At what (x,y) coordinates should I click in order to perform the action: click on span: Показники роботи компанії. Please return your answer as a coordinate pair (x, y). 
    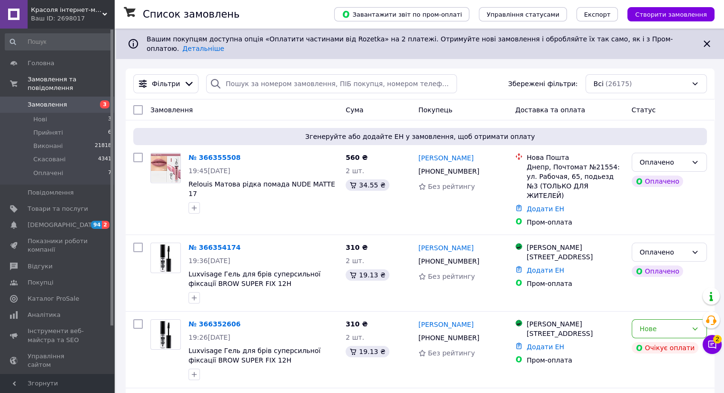
    Looking at the image, I should click on (58, 246).